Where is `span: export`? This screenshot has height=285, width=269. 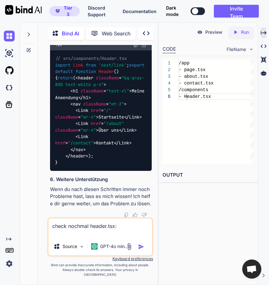 span: export is located at coordinates (137, 65).